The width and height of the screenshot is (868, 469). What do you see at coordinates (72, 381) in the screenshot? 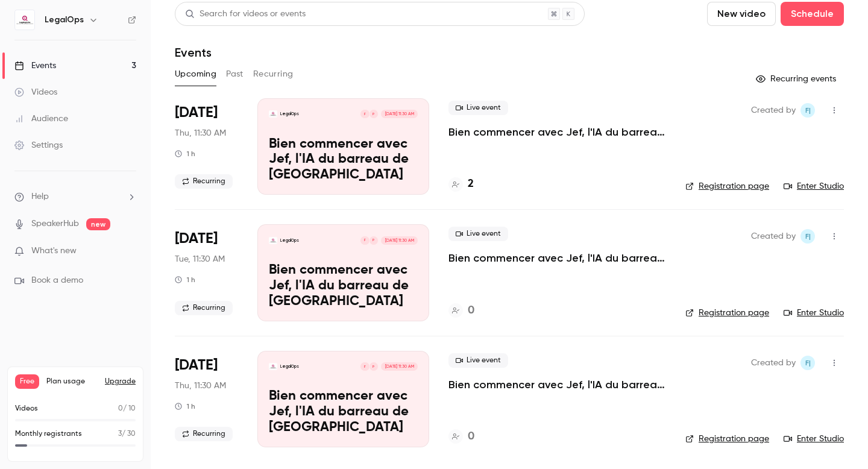
I see `span: Plan usage` at bounding box center [72, 381].